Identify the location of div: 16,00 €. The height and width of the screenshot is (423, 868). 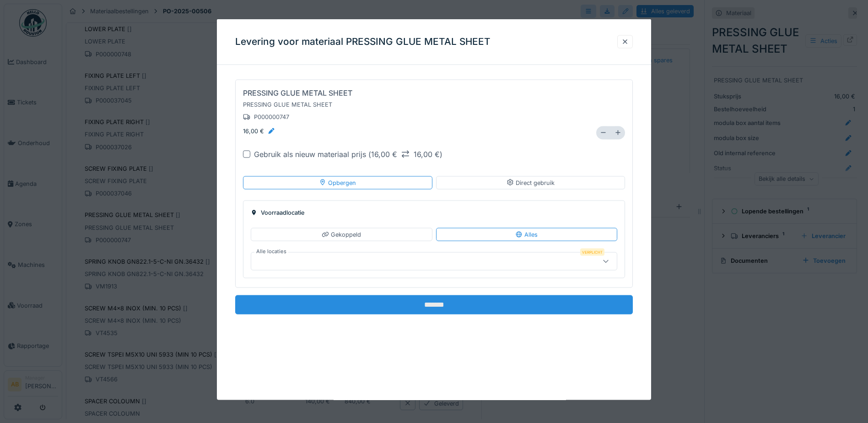
(259, 131).